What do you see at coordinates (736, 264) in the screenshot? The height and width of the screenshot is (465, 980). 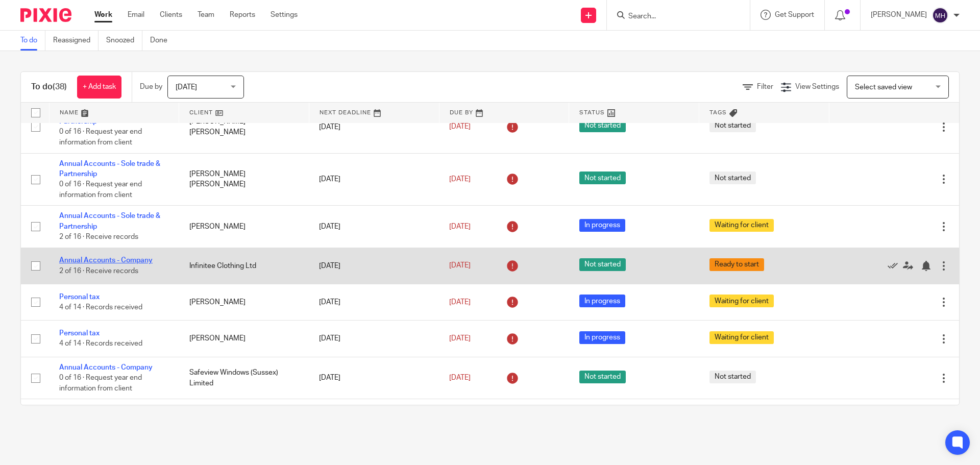 I see `span: Ready to start` at bounding box center [736, 264].